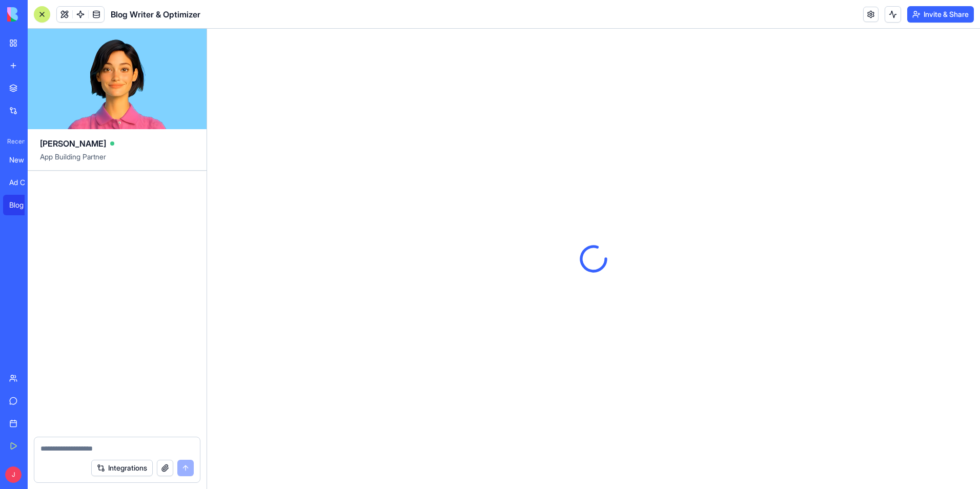 This screenshot has width=980, height=489. I want to click on a: Ad Creative Studio, so click(23, 182).